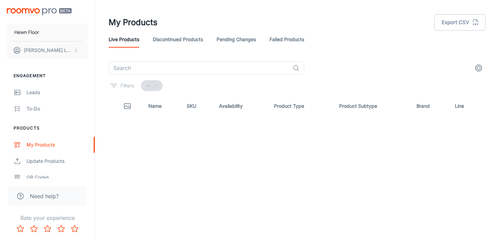  Describe the element at coordinates (236, 39) in the screenshot. I see `a: Pending Changes` at that location.